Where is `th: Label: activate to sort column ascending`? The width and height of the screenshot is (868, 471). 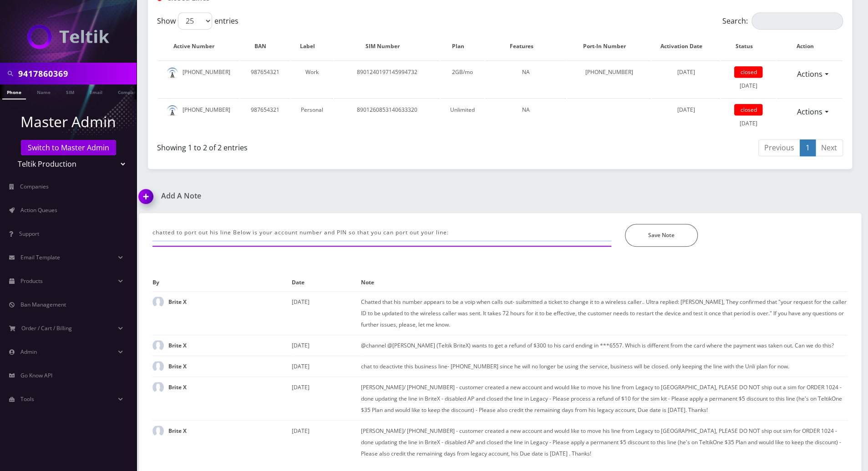 th: Label: activate to sort column ascending is located at coordinates (312, 46).